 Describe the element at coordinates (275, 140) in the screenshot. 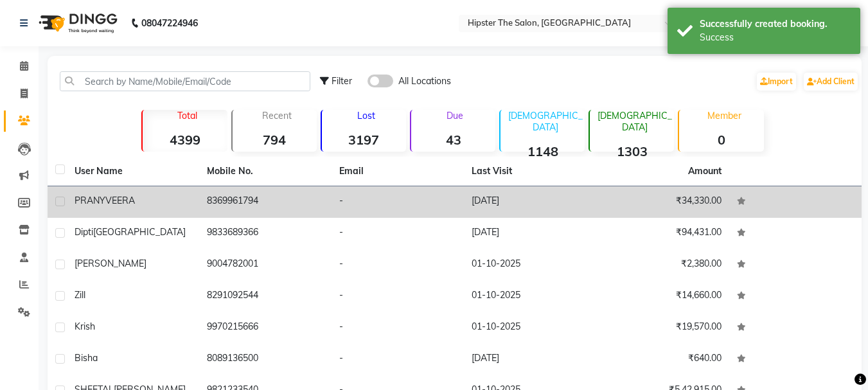

I see `strong: 794` at that location.